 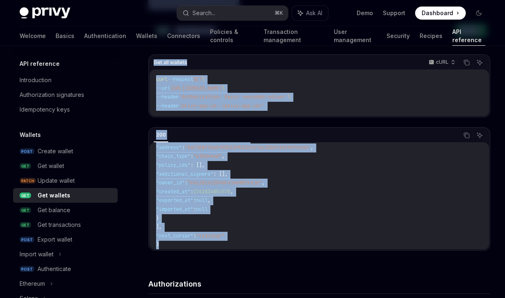 I want to click on a: Welcome, so click(x=33, y=36).